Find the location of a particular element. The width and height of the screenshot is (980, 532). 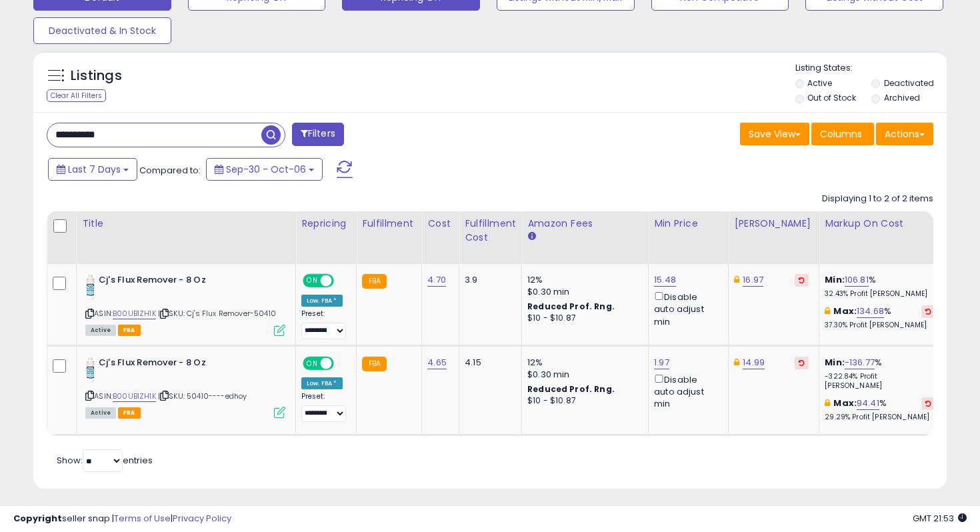

label: Deactivated is located at coordinates (909, 83).